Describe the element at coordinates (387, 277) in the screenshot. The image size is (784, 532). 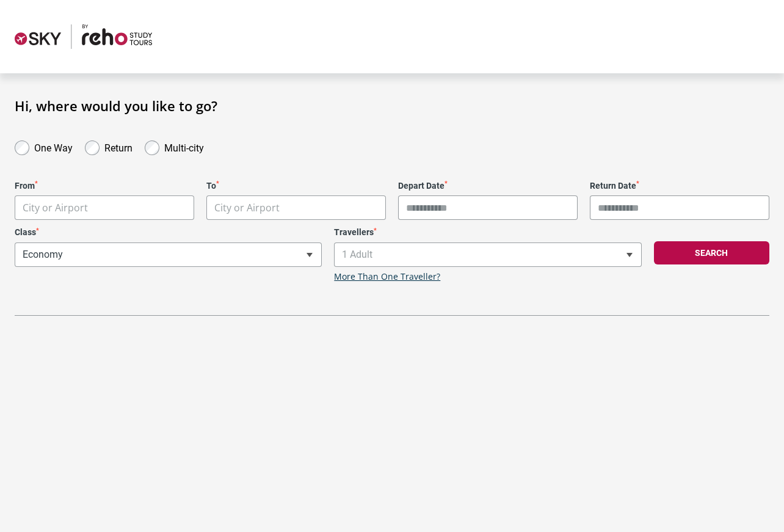
I see `a: More Than One Traveller?` at that location.